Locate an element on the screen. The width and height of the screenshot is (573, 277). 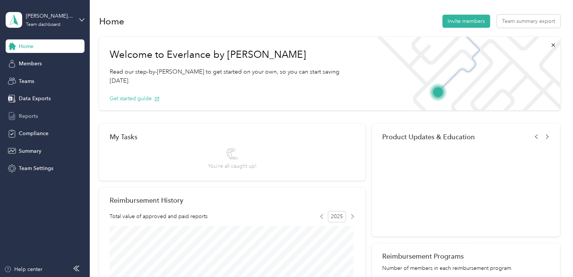
span: Compliance is located at coordinates (33, 133).